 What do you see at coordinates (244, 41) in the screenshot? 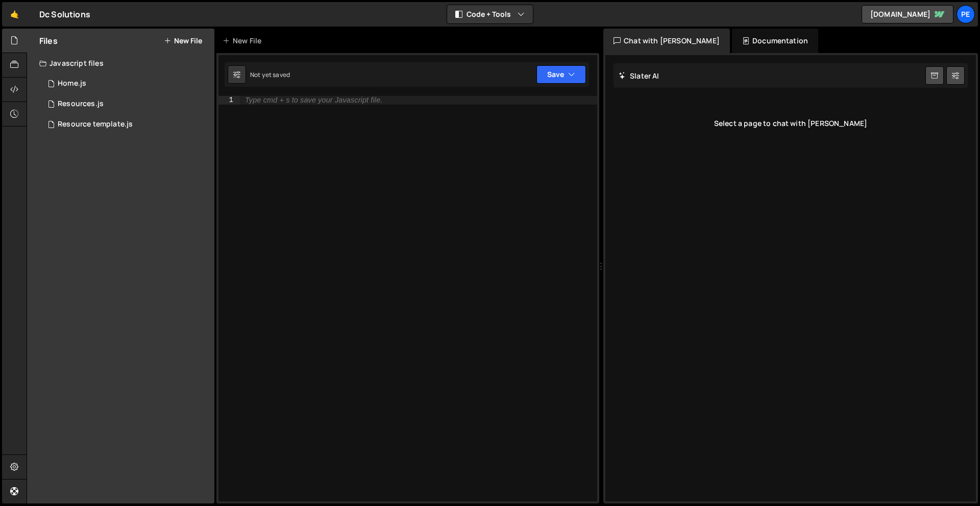
I see `div: New File` at bounding box center [244, 41].